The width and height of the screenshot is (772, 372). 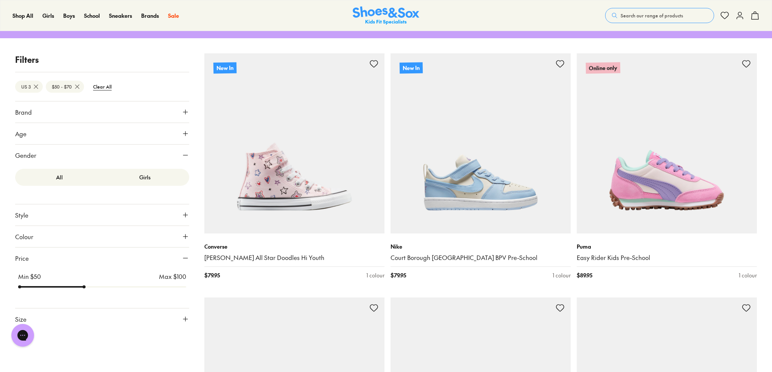 What do you see at coordinates (102, 155) in the screenshot?
I see `button: Gender` at bounding box center [102, 155].